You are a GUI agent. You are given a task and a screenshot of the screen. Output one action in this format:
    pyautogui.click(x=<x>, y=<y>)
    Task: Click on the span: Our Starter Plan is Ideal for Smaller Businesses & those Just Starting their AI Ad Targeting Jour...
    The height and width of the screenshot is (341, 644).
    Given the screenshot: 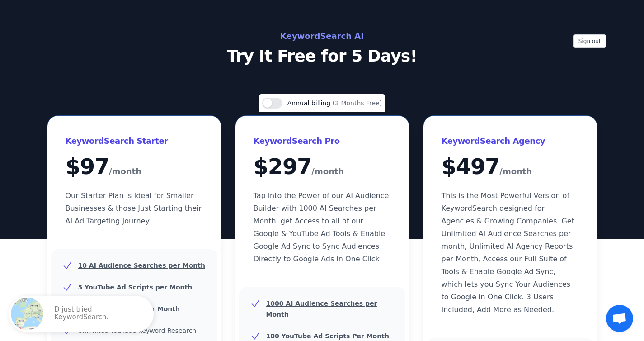 What is the action you would take?
    pyautogui.click(x=134, y=208)
    